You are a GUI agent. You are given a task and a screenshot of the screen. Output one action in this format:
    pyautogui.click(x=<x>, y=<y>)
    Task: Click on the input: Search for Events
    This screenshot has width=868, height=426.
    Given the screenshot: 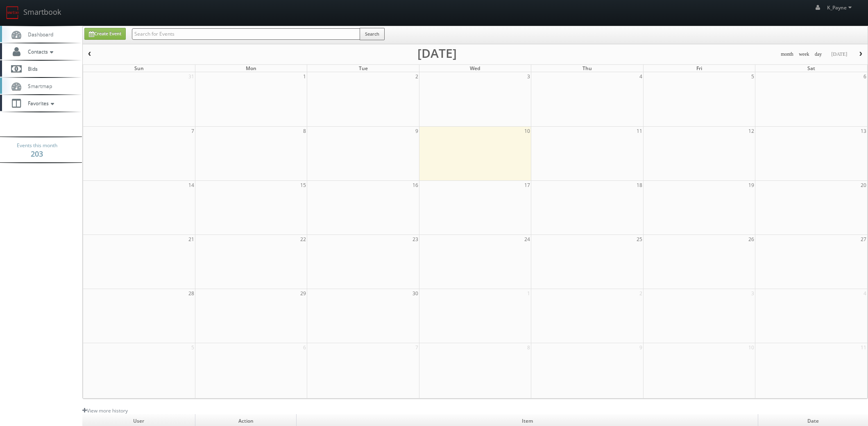 What is the action you would take?
    pyautogui.click(x=246, y=34)
    